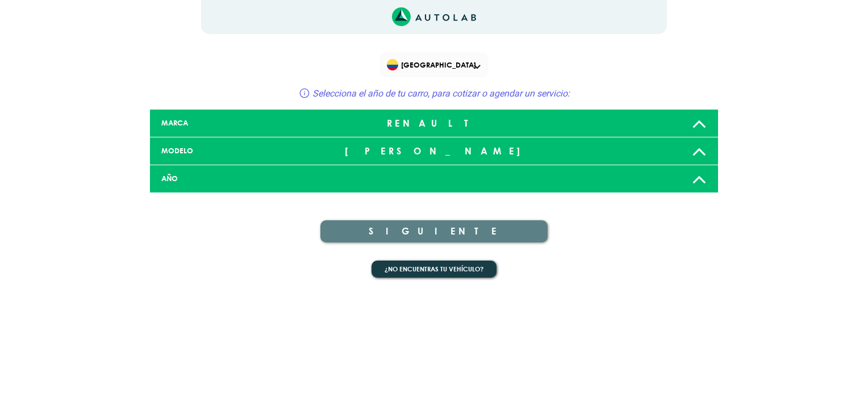 The width and height of the screenshot is (868, 419). I want to click on a: MARCA RENAULT, so click(434, 124).